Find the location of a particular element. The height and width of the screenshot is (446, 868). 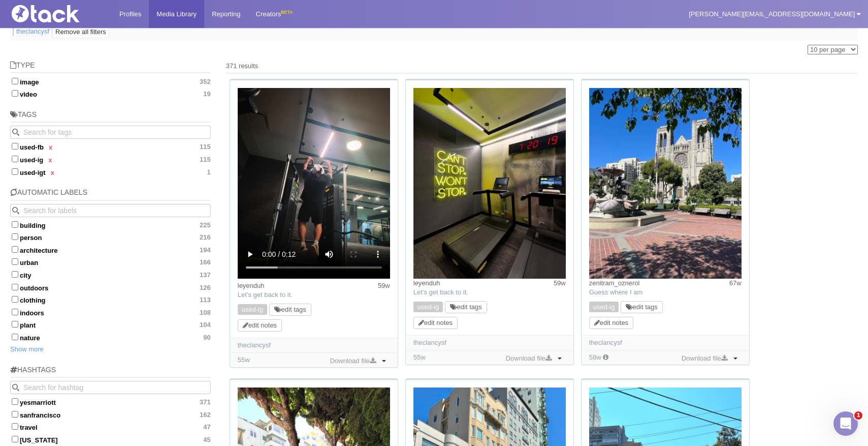

time: Added: 8/21/2024, 5:16:37 PM is located at coordinates (244, 359).